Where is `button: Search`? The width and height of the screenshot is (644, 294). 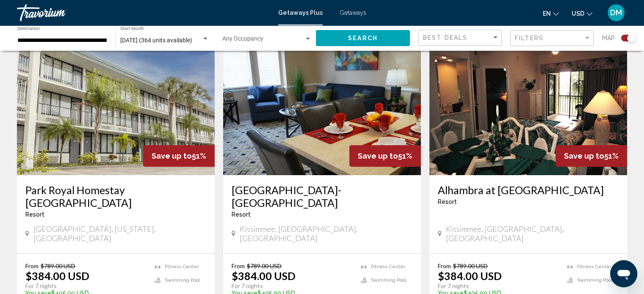
button: Search is located at coordinates (363, 38).